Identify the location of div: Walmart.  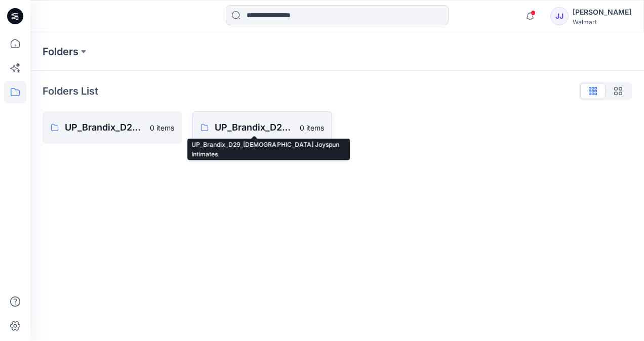
(602, 22).